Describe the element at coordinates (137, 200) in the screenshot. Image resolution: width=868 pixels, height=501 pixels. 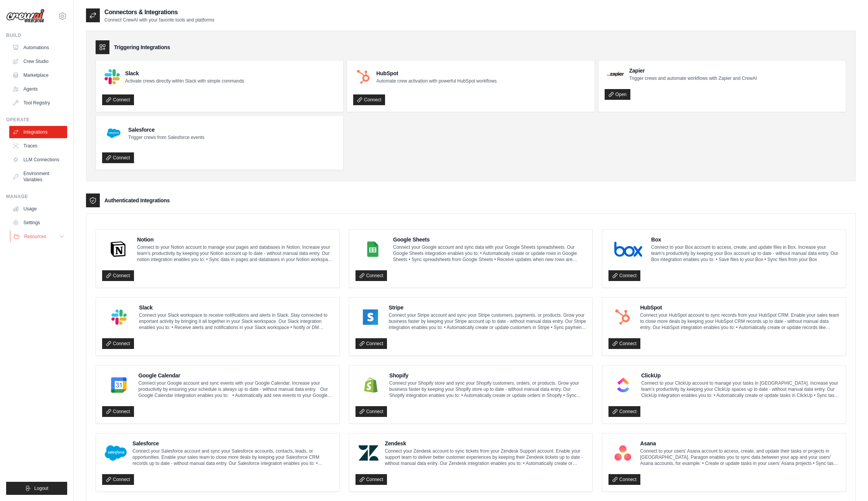
I see `h3: Authenticated Integrations` at that location.